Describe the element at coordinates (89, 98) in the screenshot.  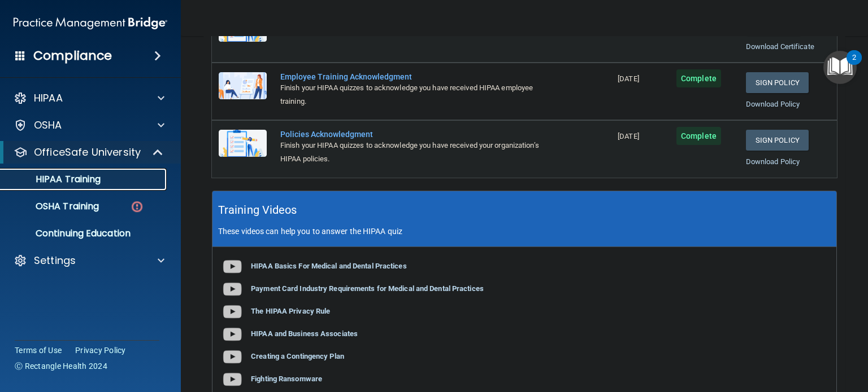
I see `a: HIPAA` at that location.